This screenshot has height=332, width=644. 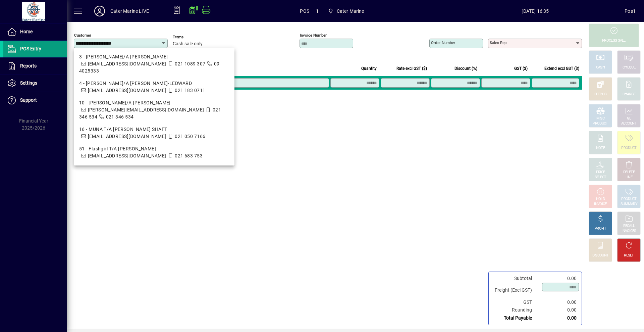 I want to click on mat-option: 51 - Flashgirl T/A Warwick Tompkins, so click(x=154, y=152).